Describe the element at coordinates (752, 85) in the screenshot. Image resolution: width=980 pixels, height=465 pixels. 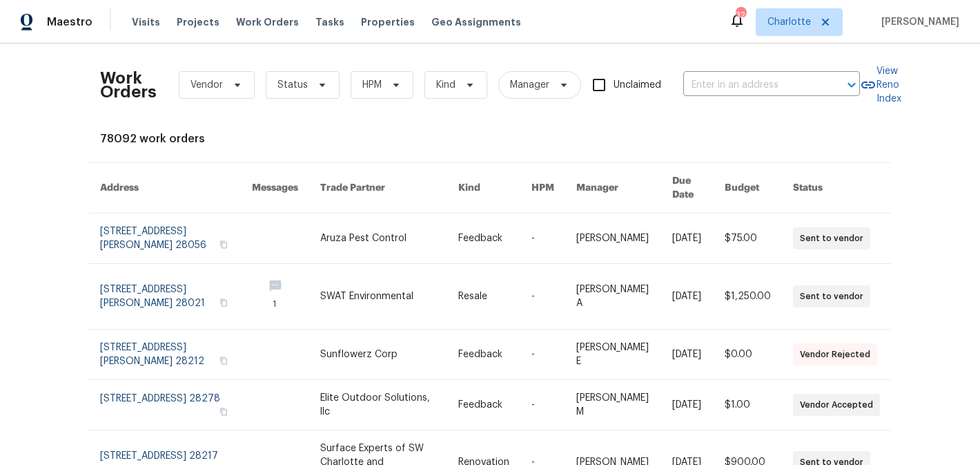
I see `input: Enter in an address` at that location.